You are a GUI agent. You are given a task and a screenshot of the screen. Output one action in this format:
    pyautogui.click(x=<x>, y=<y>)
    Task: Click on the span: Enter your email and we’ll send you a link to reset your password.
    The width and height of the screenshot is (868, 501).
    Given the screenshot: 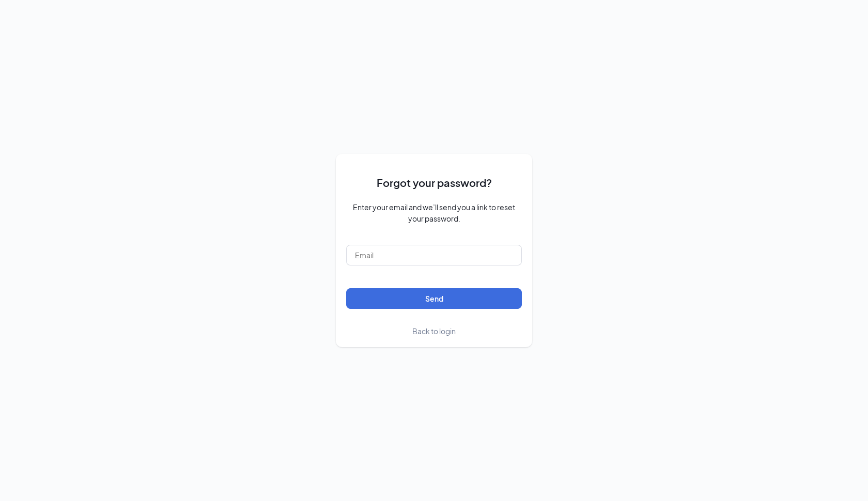 What is the action you would take?
    pyautogui.click(x=434, y=213)
    